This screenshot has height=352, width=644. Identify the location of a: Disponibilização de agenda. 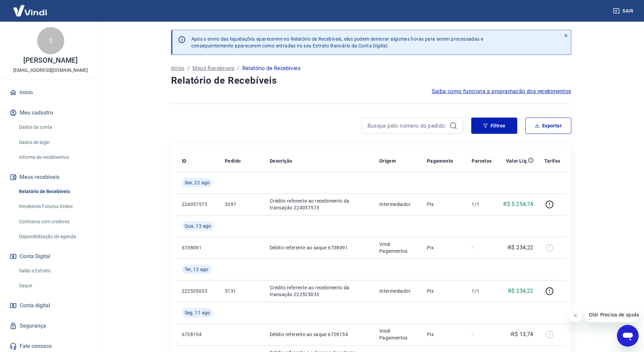
(54, 236).